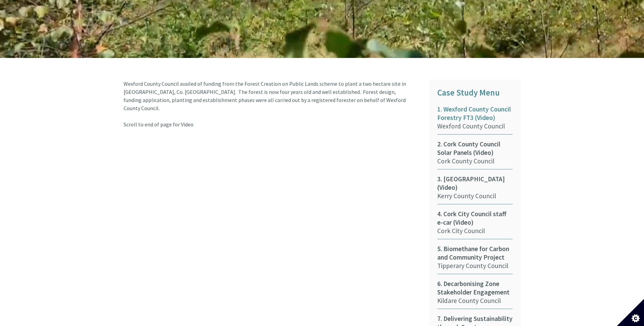 This screenshot has height=326, width=644. What do you see at coordinates (475, 219) in the screenshot?
I see `span: 4. Cork City Council staff e-car (Video)` at bounding box center [475, 219].